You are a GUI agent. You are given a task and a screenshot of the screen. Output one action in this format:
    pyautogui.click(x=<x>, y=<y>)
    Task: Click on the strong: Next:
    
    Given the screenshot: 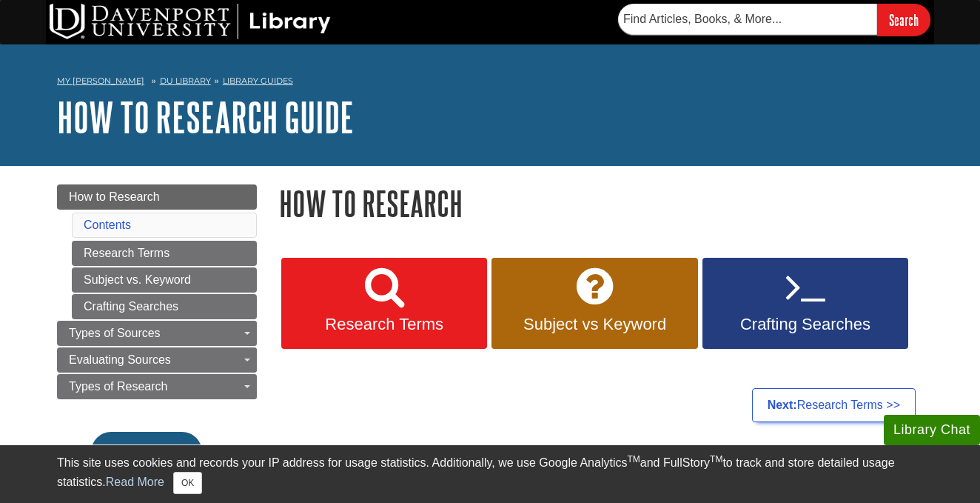 What is the action you would take?
    pyautogui.click(x=782, y=405)
    